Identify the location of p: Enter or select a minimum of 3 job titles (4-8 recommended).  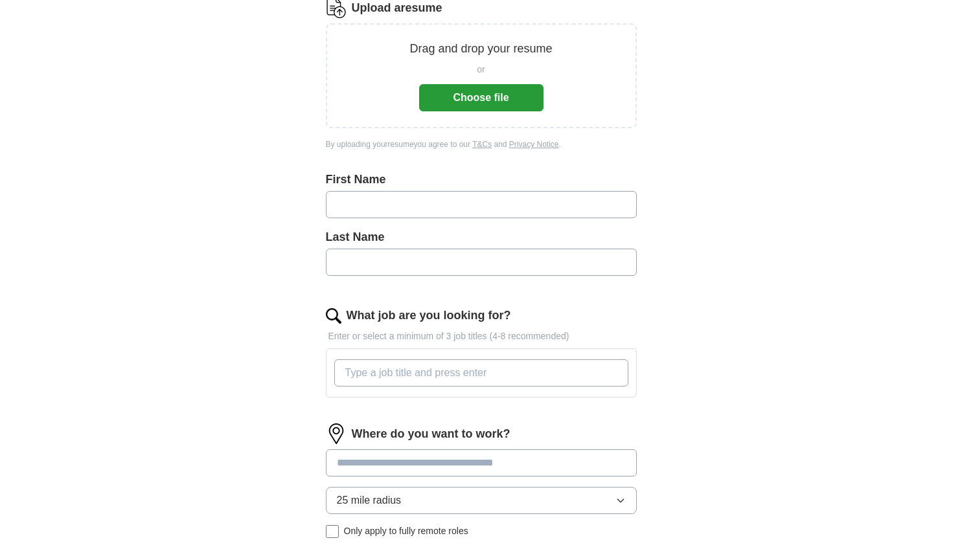
(481, 336).